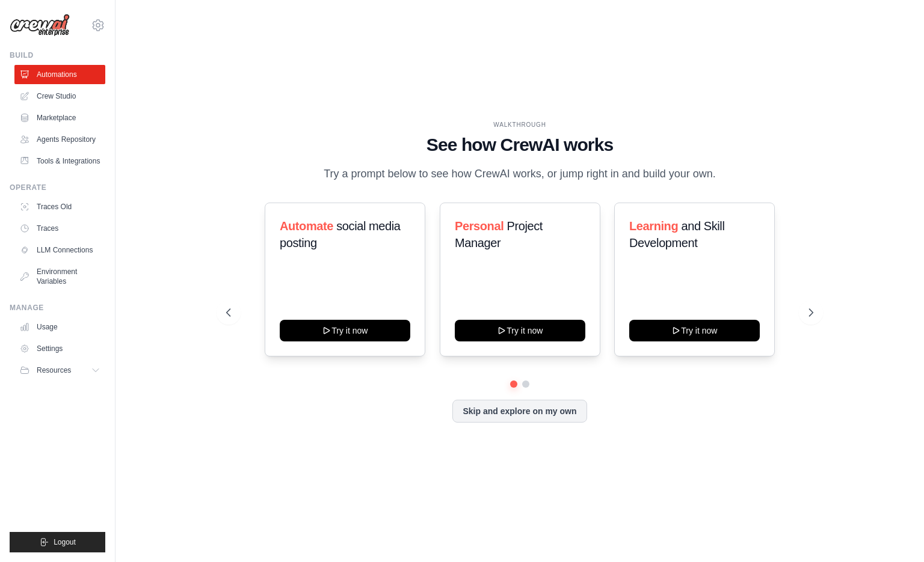  Describe the element at coordinates (57, 542) in the screenshot. I see `button: Logout` at that location.